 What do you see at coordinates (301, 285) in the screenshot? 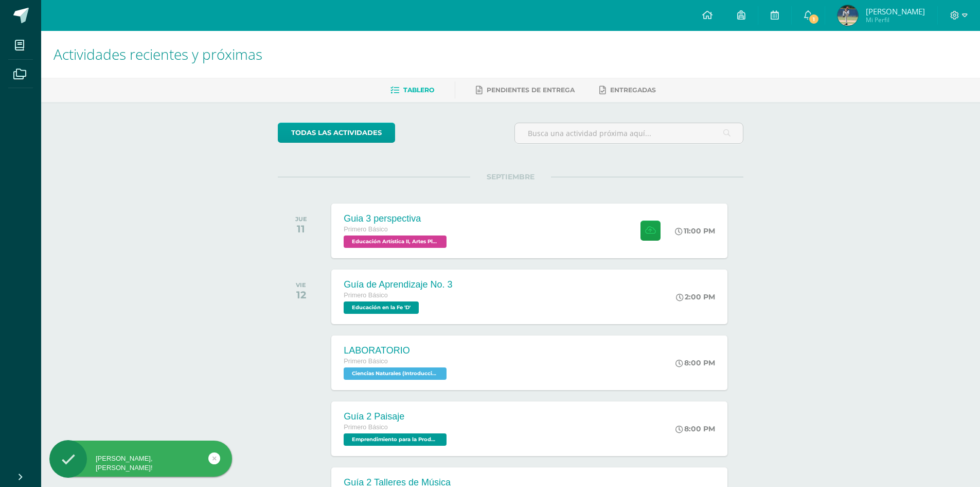
I see `div: VIE` at bounding box center [301, 285].